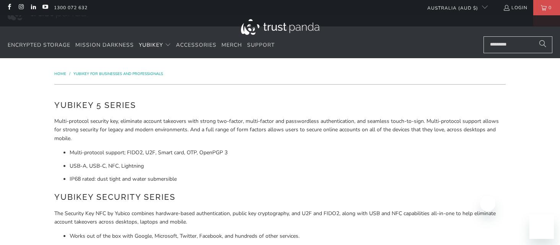 The width and height of the screenshot is (560, 245). What do you see at coordinates (39, 45) in the screenshot?
I see `a: Encrypted Storage` at bounding box center [39, 45].